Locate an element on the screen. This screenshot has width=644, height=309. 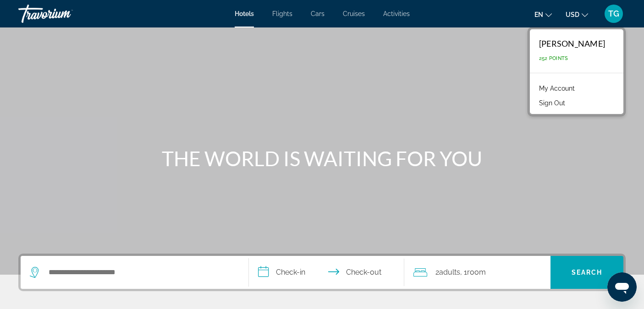
span: Cruises is located at coordinates (354, 14).